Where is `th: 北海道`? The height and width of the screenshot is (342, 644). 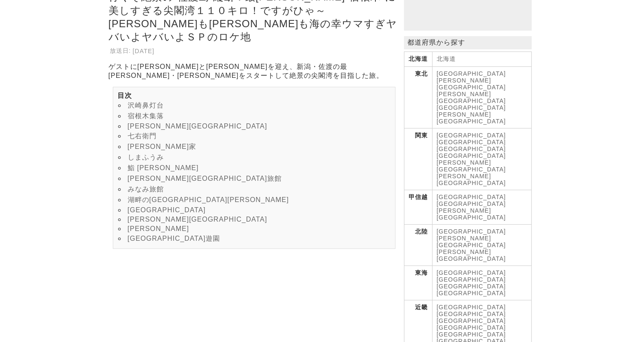 th: 北海道 is located at coordinates (418, 59).